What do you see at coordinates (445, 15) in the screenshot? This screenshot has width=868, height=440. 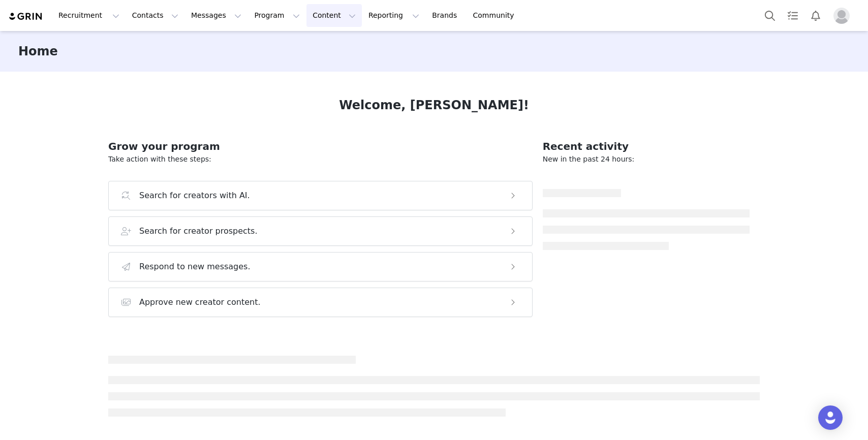 I see `a: Brands` at bounding box center [445, 15].